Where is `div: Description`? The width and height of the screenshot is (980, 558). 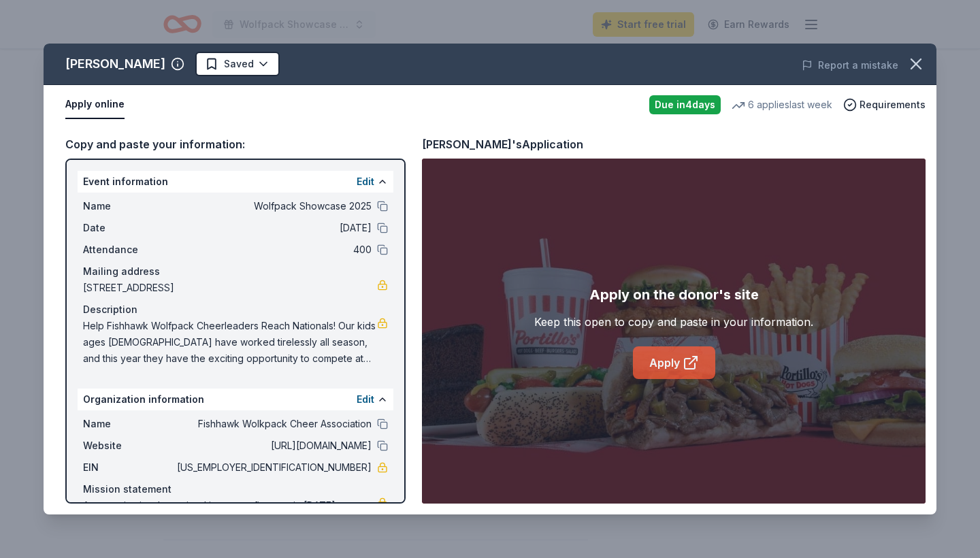
div: Description is located at coordinates (236, 309).